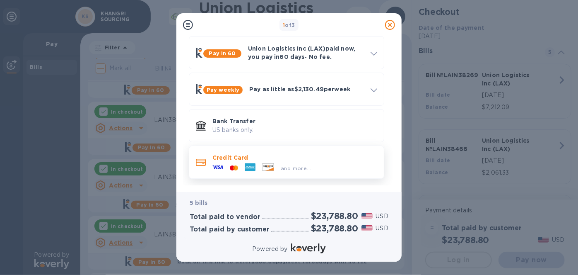 Image resolution: width=578 pixels, height=275 pixels. I want to click on span: 1, so click(284, 25).